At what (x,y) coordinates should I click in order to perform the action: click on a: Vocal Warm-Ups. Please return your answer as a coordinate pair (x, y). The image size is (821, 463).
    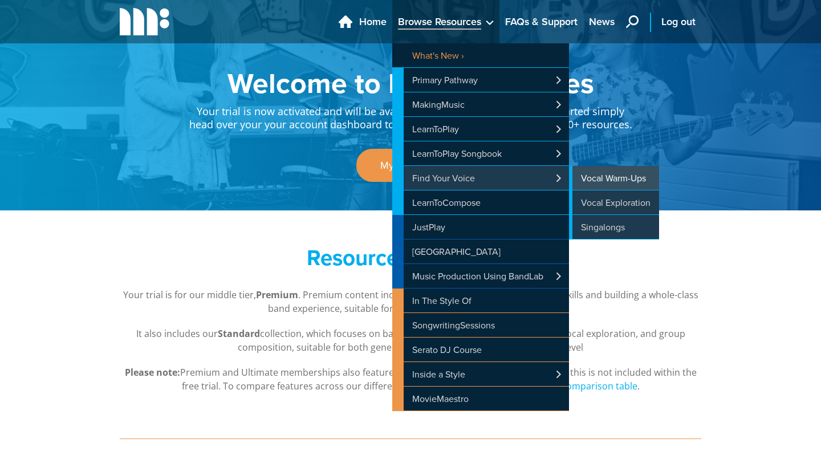
    Looking at the image, I should click on (614, 178).